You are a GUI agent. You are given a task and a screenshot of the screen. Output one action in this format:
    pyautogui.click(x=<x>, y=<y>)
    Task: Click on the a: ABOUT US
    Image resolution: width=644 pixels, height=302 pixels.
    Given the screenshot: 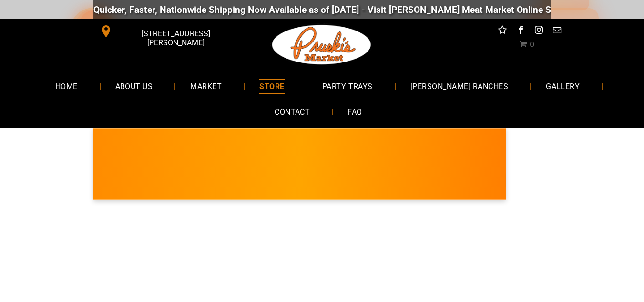 What is the action you would take?
    pyautogui.click(x=134, y=86)
    